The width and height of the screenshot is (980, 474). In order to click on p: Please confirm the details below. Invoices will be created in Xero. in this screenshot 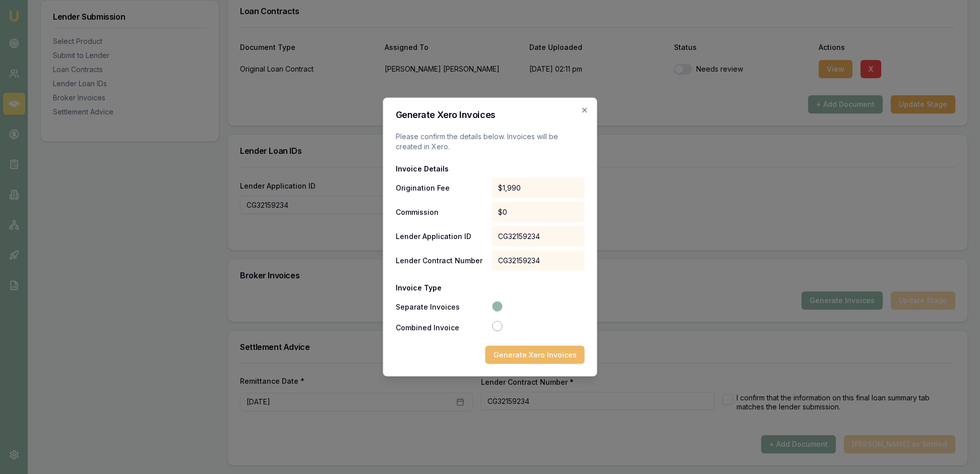, I will do `click(490, 142)`.